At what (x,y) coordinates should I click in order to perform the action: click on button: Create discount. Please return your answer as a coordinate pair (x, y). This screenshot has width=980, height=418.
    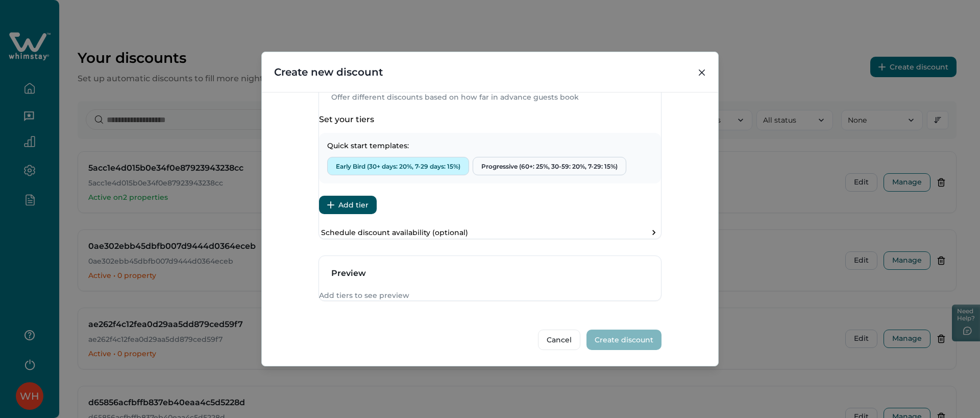
    Looking at the image, I should click on (624, 339).